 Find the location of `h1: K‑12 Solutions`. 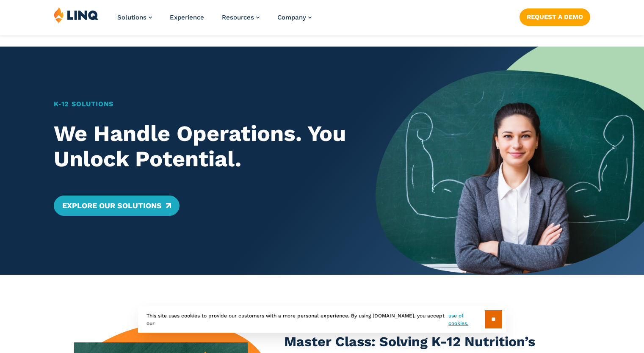

h1: K‑12 Solutions is located at coordinates (201, 104).